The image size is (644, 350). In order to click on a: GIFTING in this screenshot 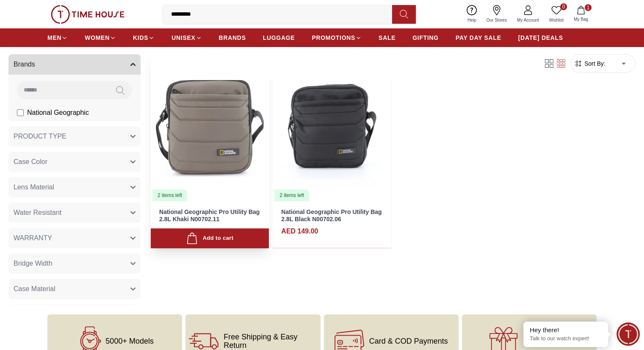, I will do `click(426, 38)`.